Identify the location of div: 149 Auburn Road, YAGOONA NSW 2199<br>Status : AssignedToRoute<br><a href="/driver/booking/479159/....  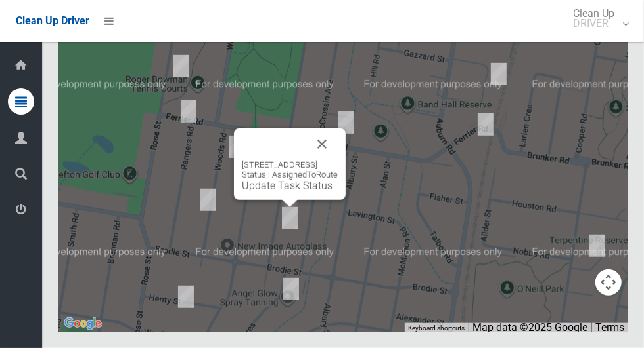
(485, 125).